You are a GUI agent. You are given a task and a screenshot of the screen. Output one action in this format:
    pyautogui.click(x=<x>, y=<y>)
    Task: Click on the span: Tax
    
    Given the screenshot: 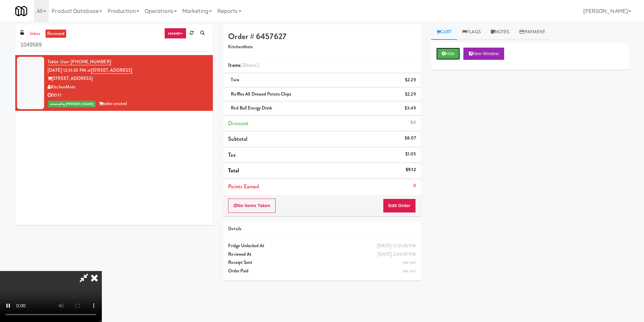 What is the action you would take?
    pyautogui.click(x=231, y=155)
    